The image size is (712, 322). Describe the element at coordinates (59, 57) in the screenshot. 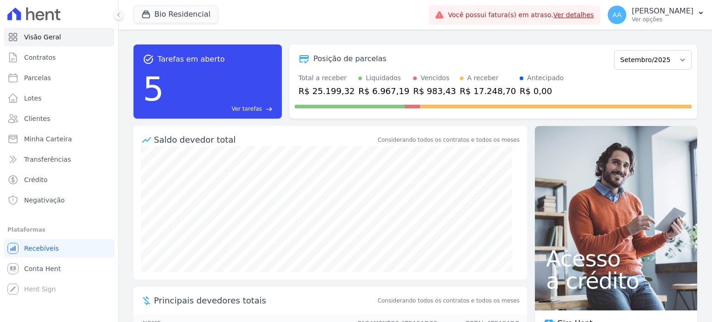

I see `a: Contratos` at that location.